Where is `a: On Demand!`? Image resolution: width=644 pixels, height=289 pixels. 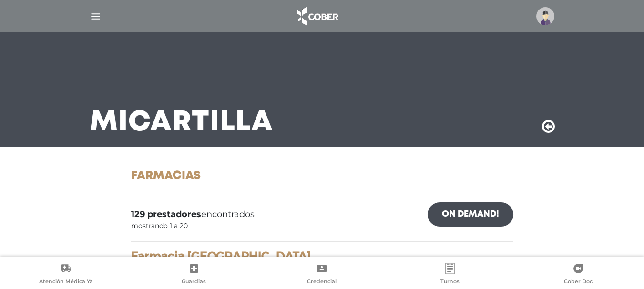
a: On Demand! is located at coordinates (471, 215).